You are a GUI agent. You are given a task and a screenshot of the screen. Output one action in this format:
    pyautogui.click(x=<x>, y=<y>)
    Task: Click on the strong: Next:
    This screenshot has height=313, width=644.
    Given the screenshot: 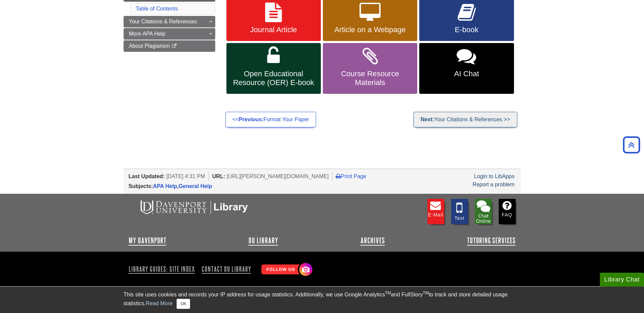 What is the action you would take?
    pyautogui.click(x=427, y=120)
    